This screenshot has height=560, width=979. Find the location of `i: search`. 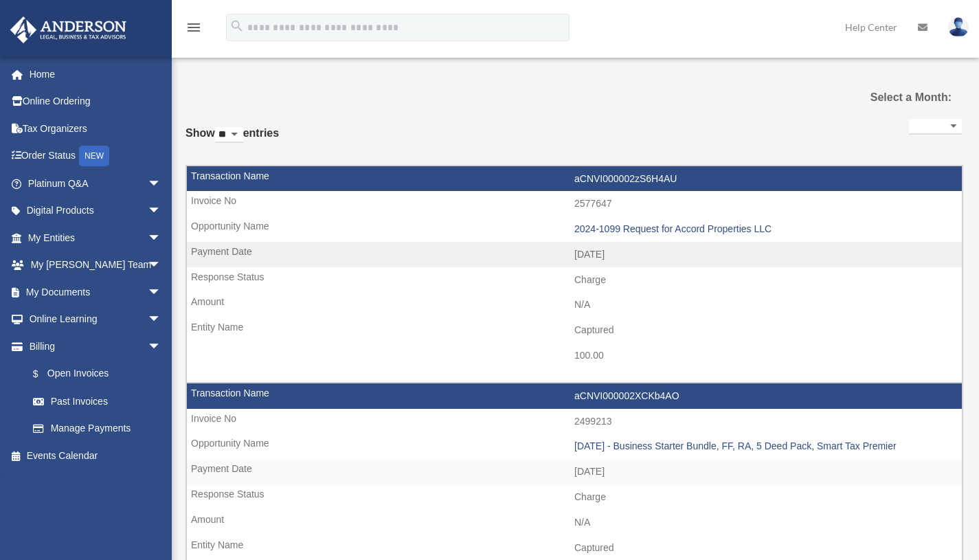

i: search is located at coordinates (237, 26).